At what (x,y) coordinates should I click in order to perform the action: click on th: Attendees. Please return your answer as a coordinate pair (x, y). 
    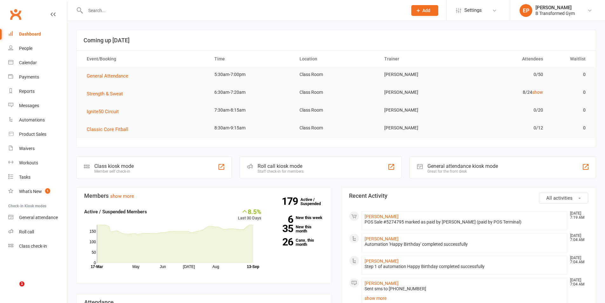
    Looking at the image, I should click on (506, 59).